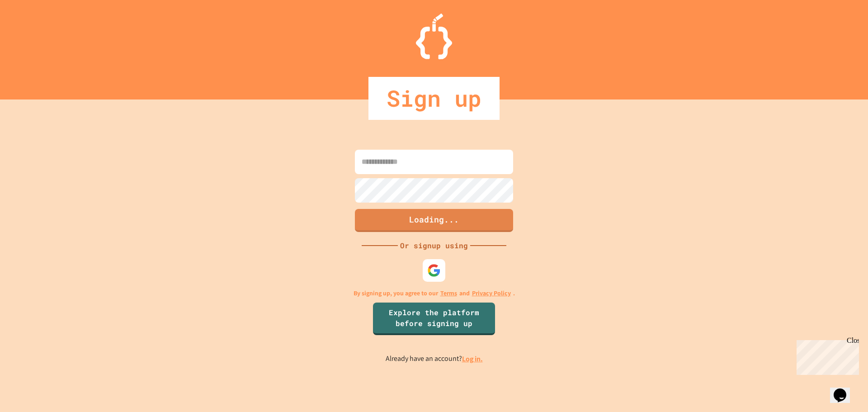  Describe the element at coordinates (434, 293) in the screenshot. I see `p: By signing up, you agree to our and .` at that location.